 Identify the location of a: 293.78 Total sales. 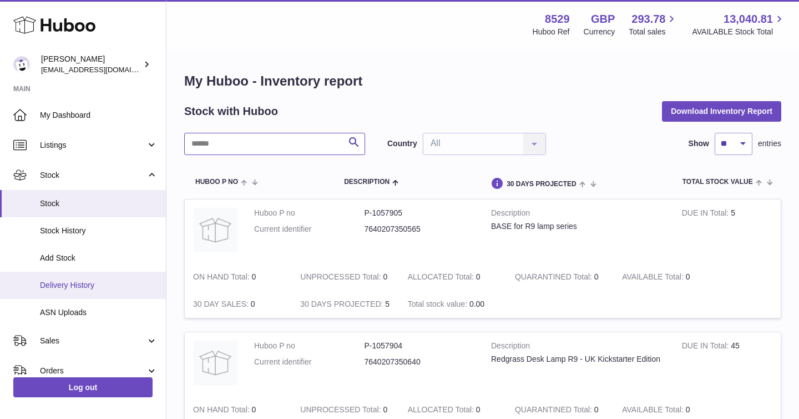
(653, 24).